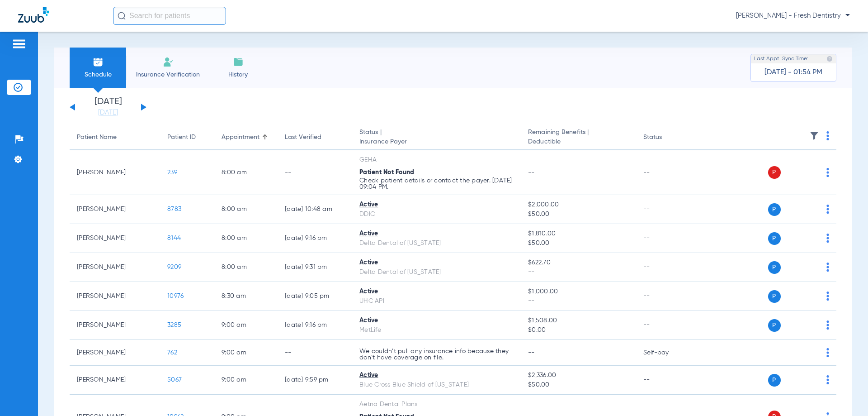 This screenshot has width=868, height=416. What do you see at coordinates (387, 172) in the screenshot?
I see `span: Patient Not Found` at bounding box center [387, 172].